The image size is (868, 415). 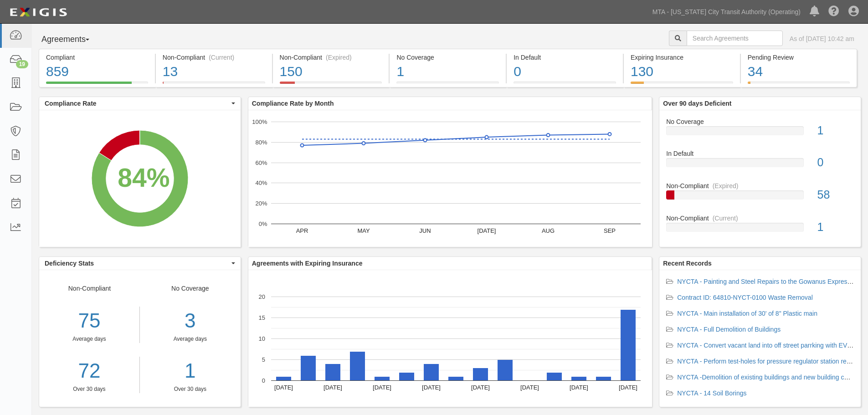 I want to click on a: Expiring Insurance130, so click(x=681, y=85).